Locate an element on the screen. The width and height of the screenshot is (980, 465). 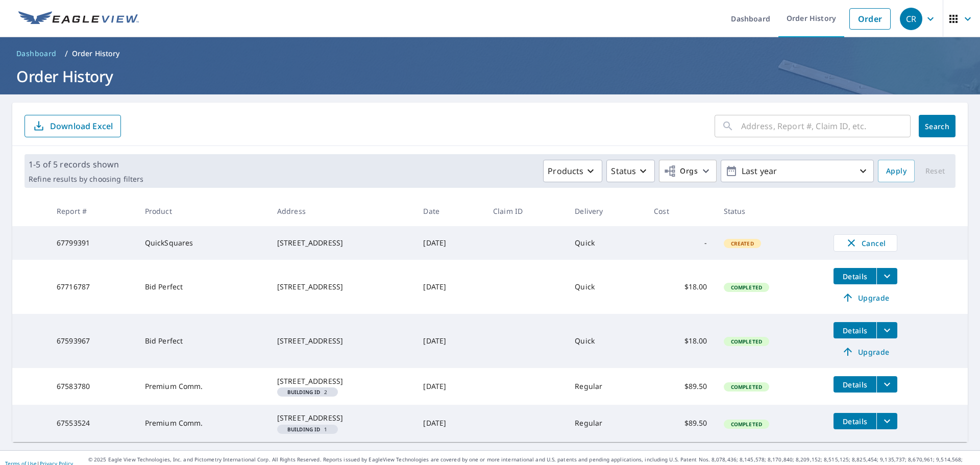
td: 67799391 is located at coordinates (92, 243).